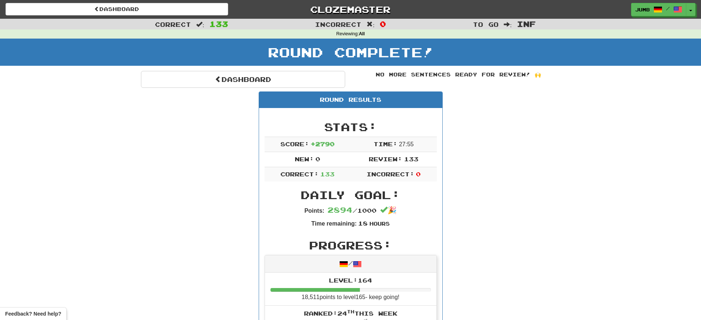  I want to click on span: / 1000, so click(352, 210).